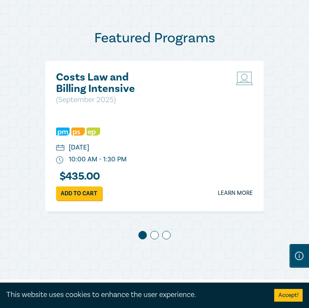  I want to click on img: Practice Management & Business Skills, so click(63, 131).